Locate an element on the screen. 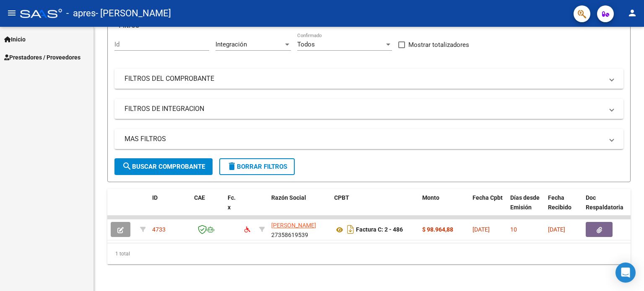 The image size is (644, 291). span: Borrar Filtros is located at coordinates (257, 167).